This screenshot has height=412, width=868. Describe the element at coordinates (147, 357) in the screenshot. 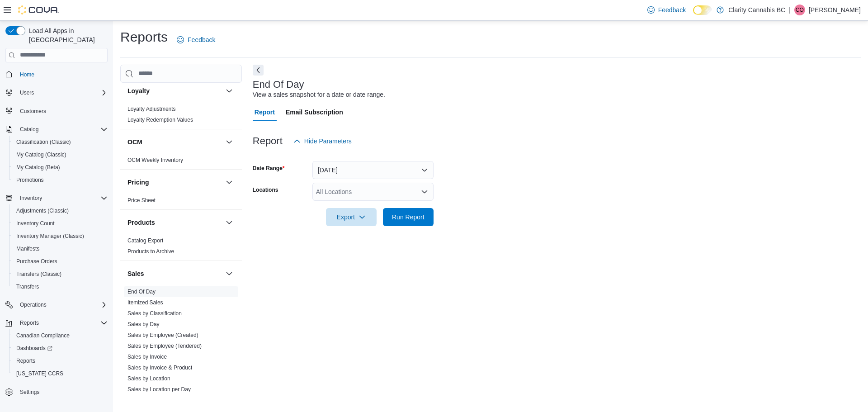

I see `a: Sales by Invoice` at that location.